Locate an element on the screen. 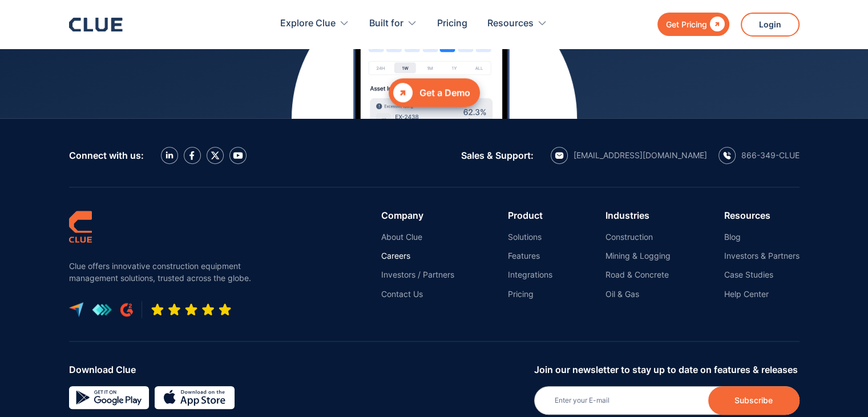 The width and height of the screenshot is (868, 417). div: Company is located at coordinates (417, 215).